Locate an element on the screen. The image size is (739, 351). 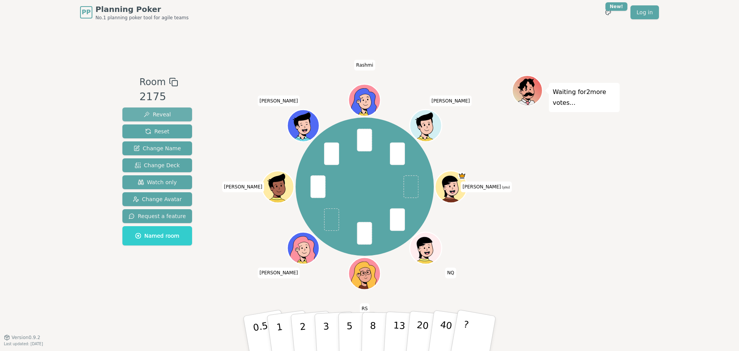
button: Change Name is located at coordinates (157, 148).